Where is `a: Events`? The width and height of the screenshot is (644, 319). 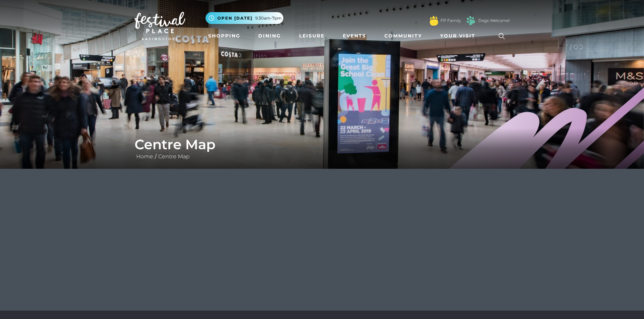 a: Events is located at coordinates (354, 36).